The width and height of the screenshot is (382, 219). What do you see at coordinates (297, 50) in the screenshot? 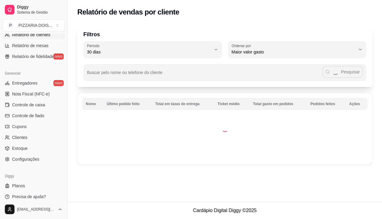
I see `button: Ordenar porMaior valor gasto` at bounding box center [297, 50].